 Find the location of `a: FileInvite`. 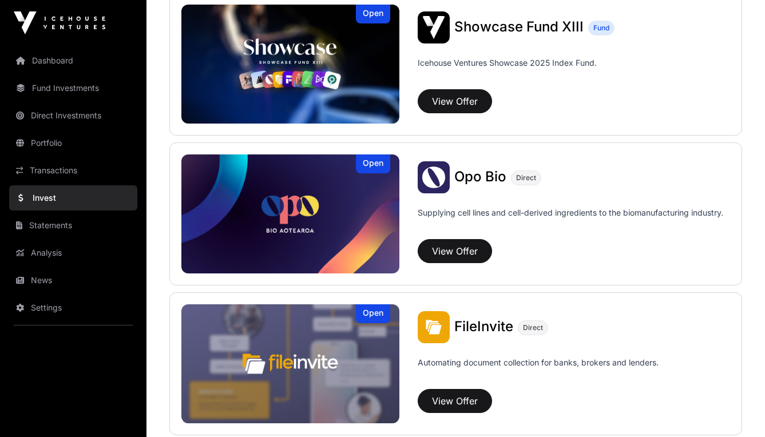

a: FileInvite is located at coordinates (483, 327).